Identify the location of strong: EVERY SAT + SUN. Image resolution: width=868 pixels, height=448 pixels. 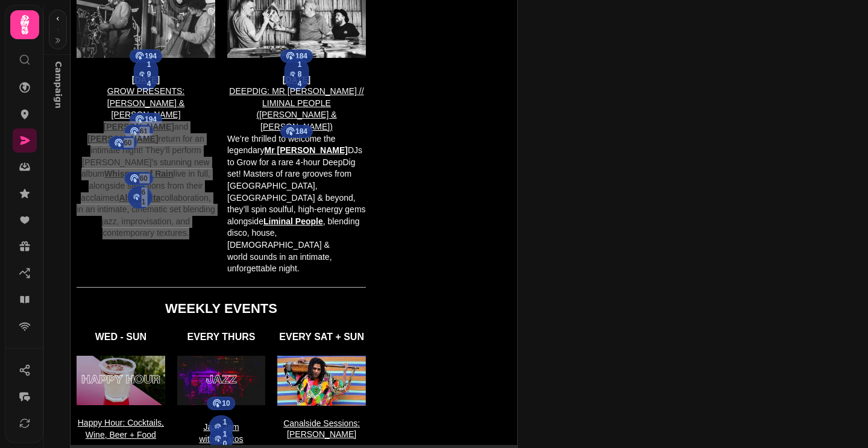
(322, 337).